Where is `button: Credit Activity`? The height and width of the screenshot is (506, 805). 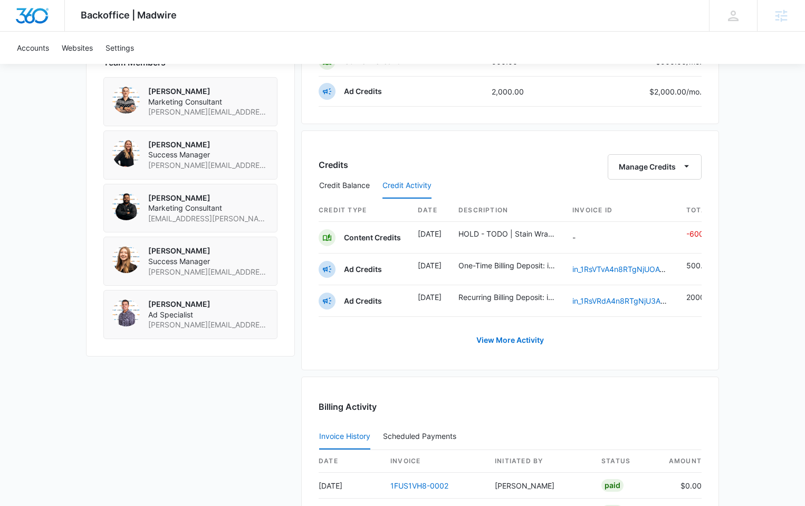
button: Credit Activity is located at coordinates (407, 186).